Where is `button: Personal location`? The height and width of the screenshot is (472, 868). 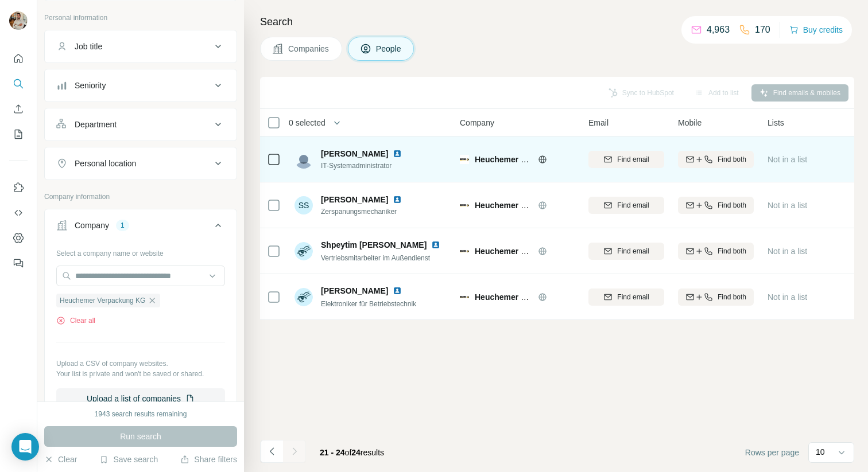 button: Personal location is located at coordinates (141, 163).